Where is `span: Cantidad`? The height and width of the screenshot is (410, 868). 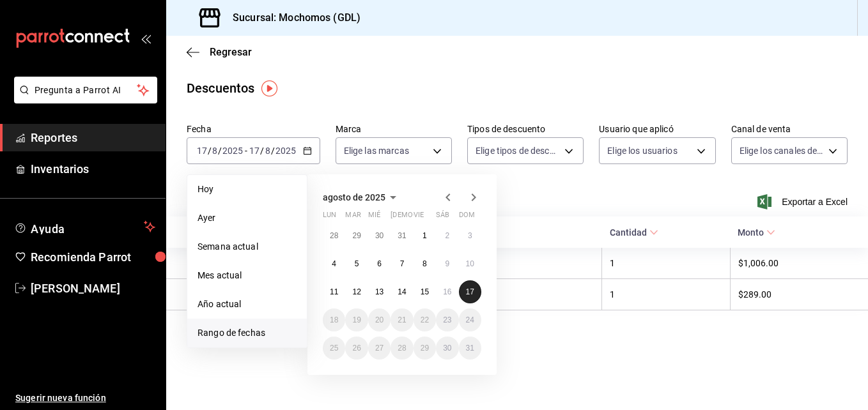
span: Cantidad is located at coordinates (634, 233).